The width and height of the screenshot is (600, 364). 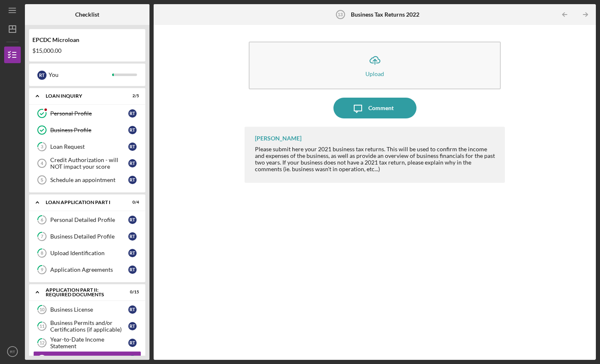 What do you see at coordinates (82, 202) in the screenshot?
I see `div: Loan Application Part I` at bounding box center [82, 202].